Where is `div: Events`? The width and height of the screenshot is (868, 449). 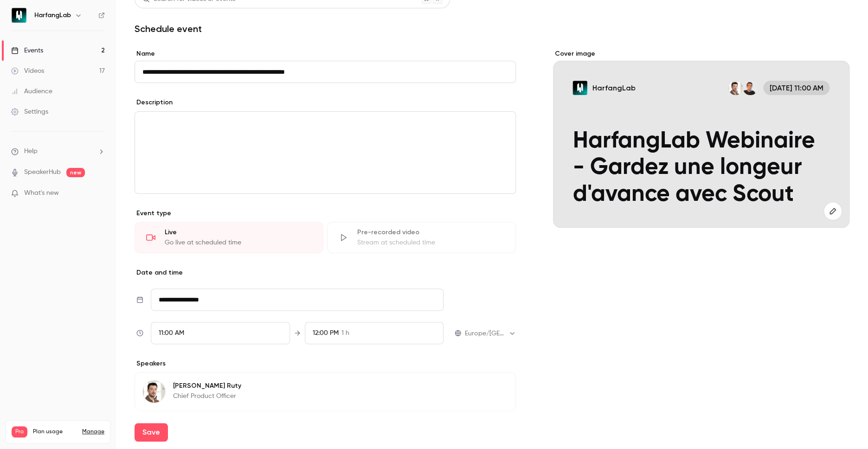 div: Events is located at coordinates (27, 51).